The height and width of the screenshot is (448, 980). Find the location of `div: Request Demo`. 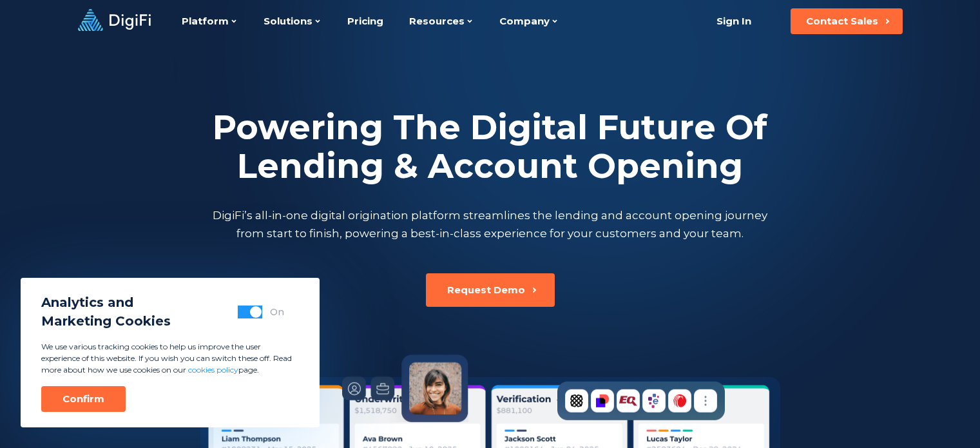

div: Request Demo is located at coordinates (486, 290).